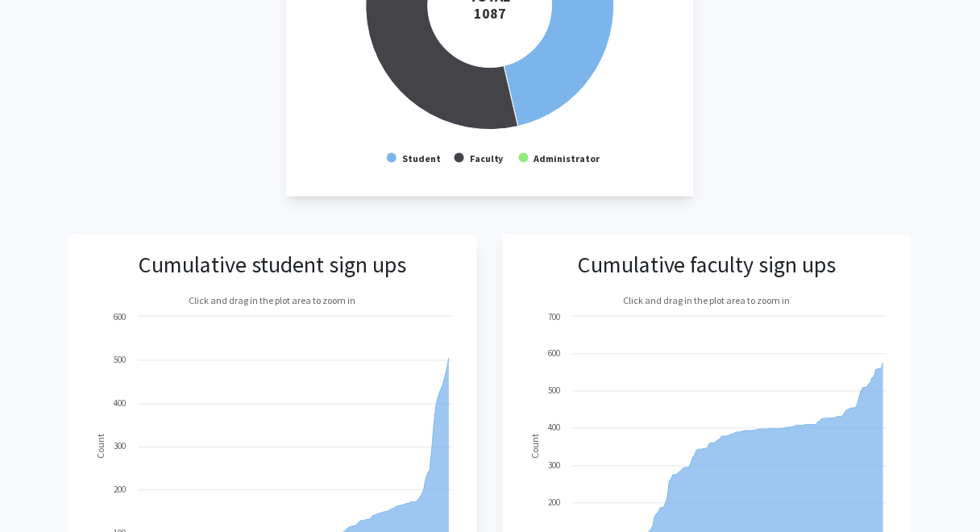  What do you see at coordinates (554, 317) in the screenshot?
I see `text: 700` at bounding box center [554, 317].